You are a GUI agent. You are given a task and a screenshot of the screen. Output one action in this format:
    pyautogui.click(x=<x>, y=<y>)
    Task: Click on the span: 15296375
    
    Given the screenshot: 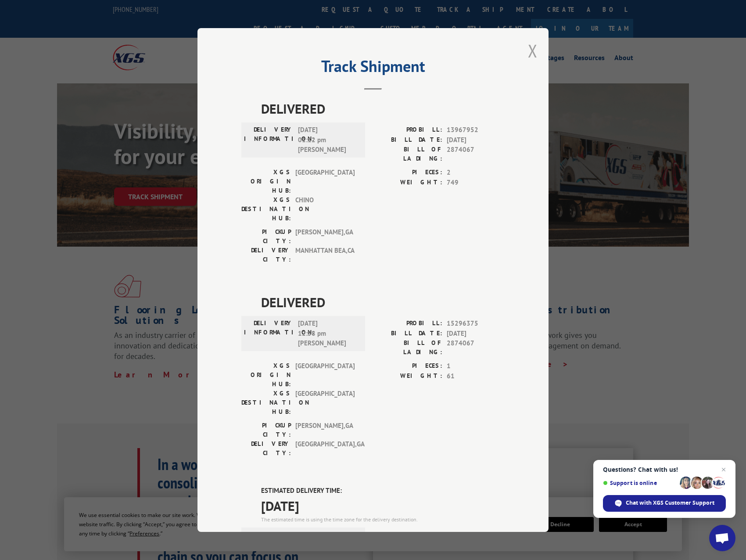 What is the action you would take?
    pyautogui.click(x=476, y=324)
    